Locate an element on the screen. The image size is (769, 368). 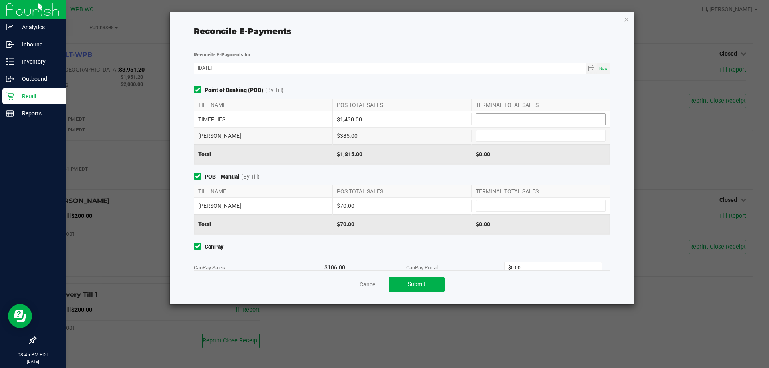
strong: CanPay is located at coordinates (214, 247).